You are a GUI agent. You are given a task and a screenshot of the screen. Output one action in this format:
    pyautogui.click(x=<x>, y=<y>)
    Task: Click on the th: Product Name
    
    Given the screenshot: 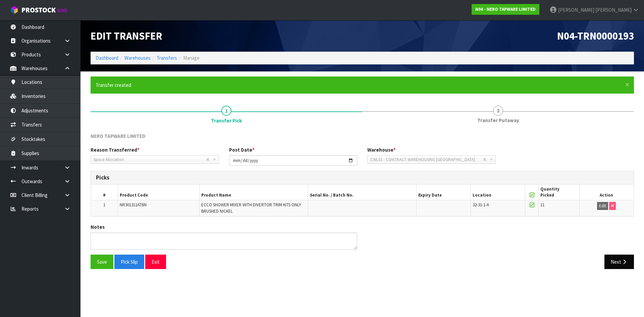 What is the action you would take?
    pyautogui.click(x=254, y=192)
    